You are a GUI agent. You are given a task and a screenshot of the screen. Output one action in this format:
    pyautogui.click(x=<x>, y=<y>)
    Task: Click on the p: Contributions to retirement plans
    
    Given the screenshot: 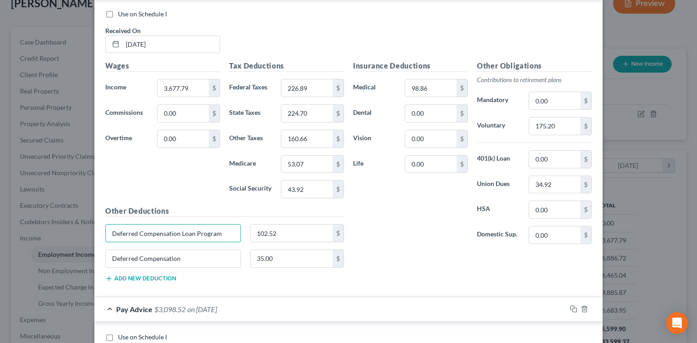 What is the action you would take?
    pyautogui.click(x=534, y=80)
    